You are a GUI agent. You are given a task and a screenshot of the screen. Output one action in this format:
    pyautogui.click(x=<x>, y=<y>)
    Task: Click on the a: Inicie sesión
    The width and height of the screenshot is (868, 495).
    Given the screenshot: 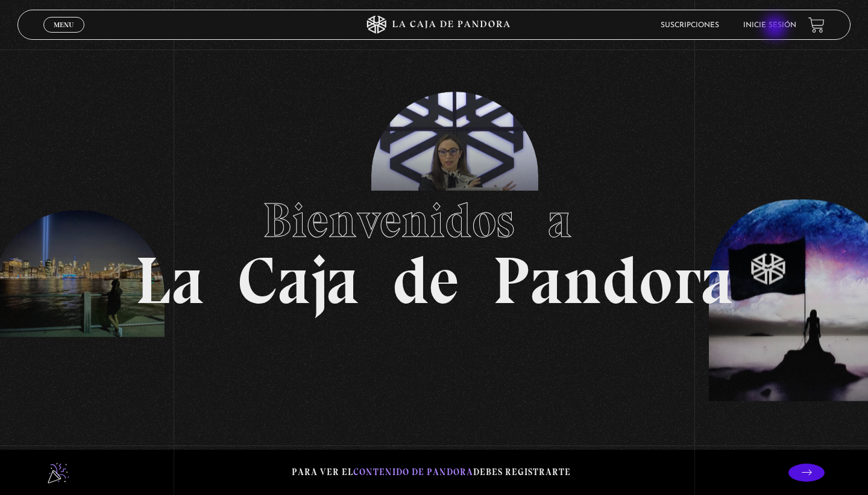 What is the action you would take?
    pyautogui.click(x=769, y=25)
    